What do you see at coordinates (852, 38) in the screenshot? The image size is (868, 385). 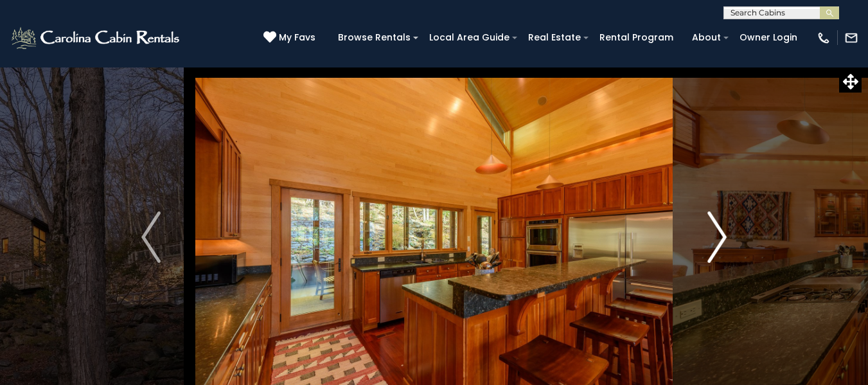 I see `img: mail-regular-white.png` at bounding box center [852, 38].